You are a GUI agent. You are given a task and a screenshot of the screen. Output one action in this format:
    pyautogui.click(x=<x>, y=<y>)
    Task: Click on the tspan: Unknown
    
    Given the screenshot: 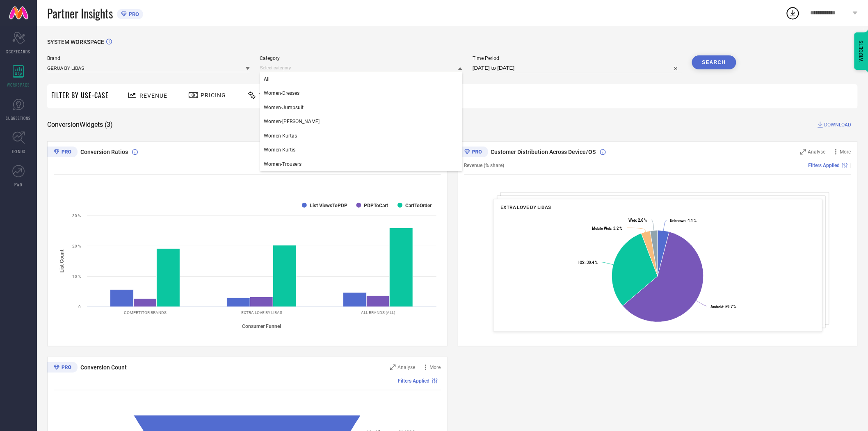 What is the action you would take?
    pyautogui.click(x=678, y=220)
    